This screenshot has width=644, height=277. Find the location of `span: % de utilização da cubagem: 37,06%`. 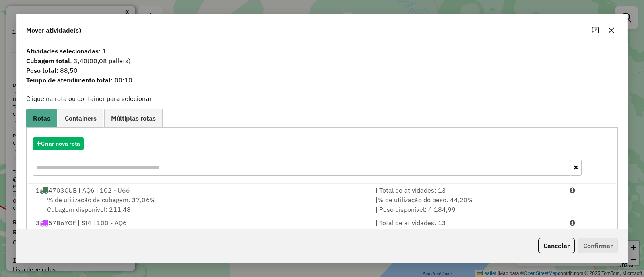

span: % de utilização da cubagem: 37,06% is located at coordinates (102, 200).